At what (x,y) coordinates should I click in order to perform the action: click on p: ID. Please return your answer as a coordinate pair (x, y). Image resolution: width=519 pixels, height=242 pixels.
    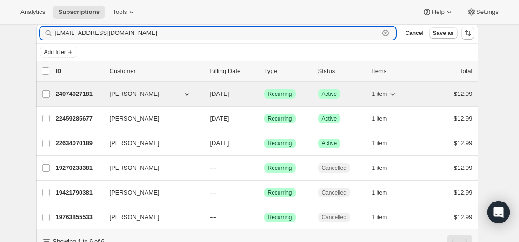
    Looking at the image, I should click on (79, 71).